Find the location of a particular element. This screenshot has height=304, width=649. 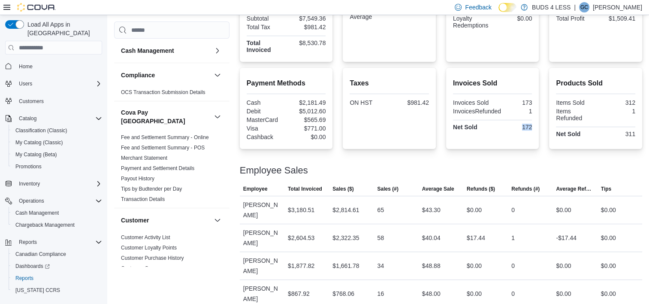

img: Cova is located at coordinates (36, 7).